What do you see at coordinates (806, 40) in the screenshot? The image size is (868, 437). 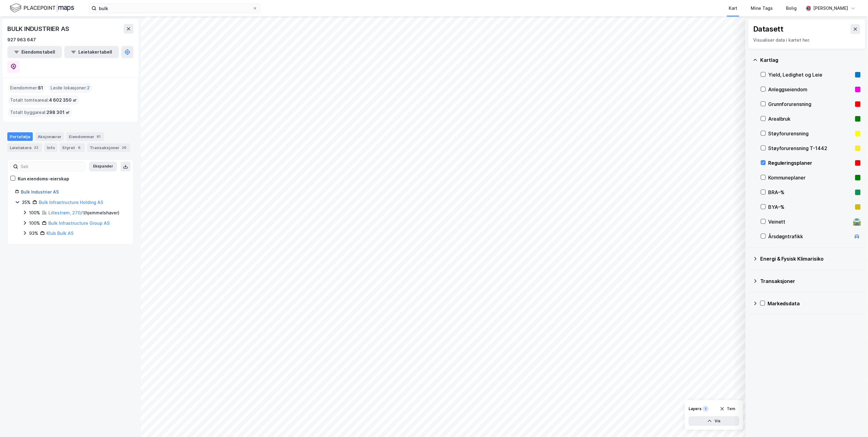 I see `div: Visualiser data i kartet her.` at bounding box center [806, 40].